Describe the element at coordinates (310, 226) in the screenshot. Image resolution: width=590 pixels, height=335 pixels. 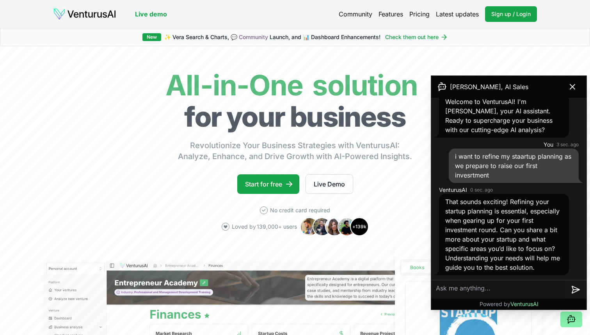
I see `img: Avatar 1` at that location.